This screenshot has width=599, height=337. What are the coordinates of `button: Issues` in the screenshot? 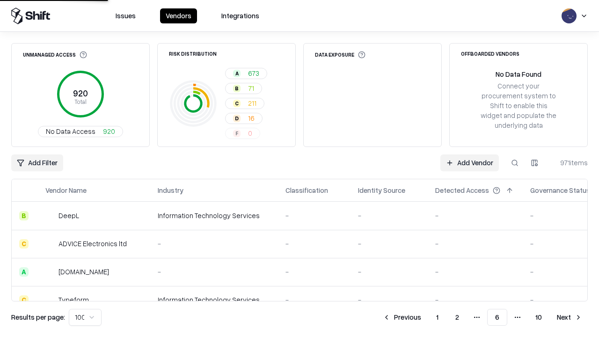 It's located at (126, 16).